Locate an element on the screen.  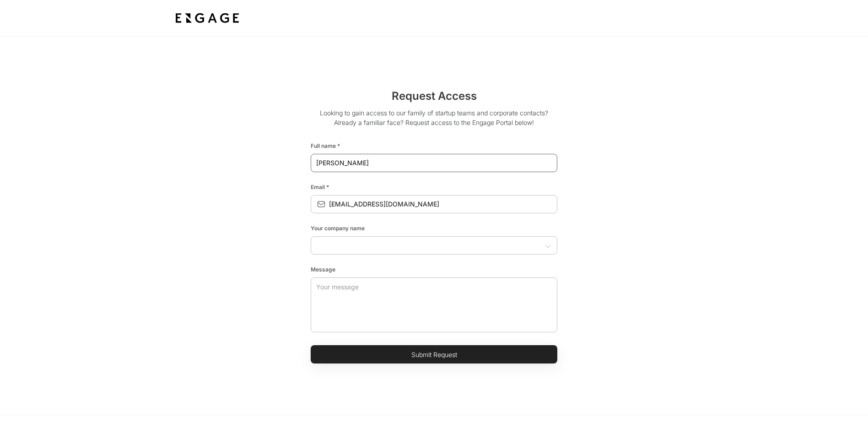
h2: Request Access is located at coordinates (434, 98).